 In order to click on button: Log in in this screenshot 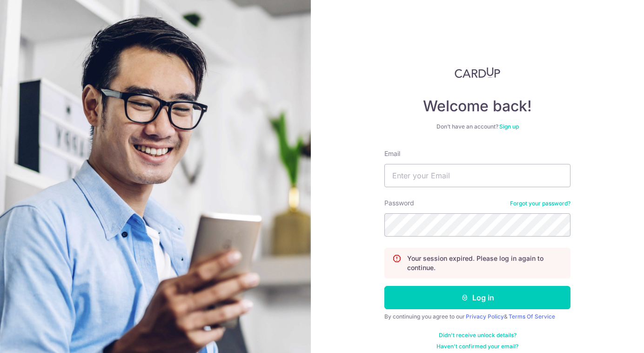, I will do `click(477, 297)`.